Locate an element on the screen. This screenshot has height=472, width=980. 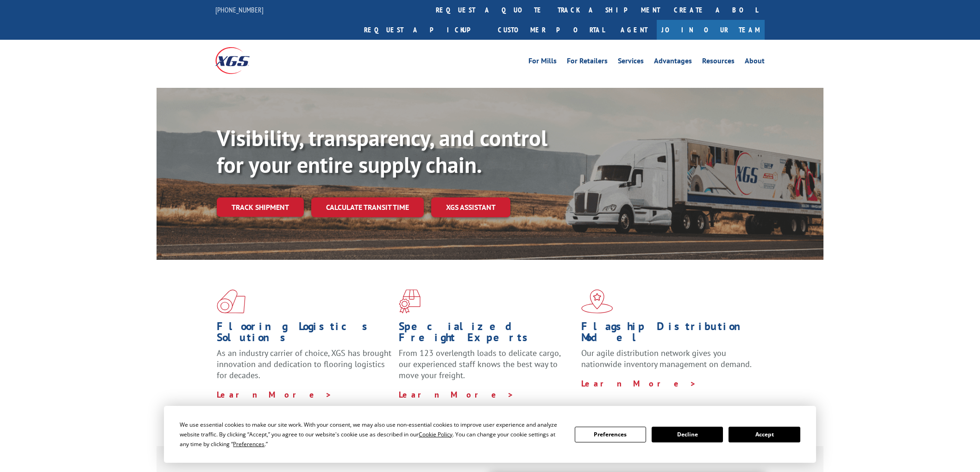
span: As an industry carrier of choice, XGS has brought innovation and dedication to flooring logistics... is located at coordinates (304, 364).